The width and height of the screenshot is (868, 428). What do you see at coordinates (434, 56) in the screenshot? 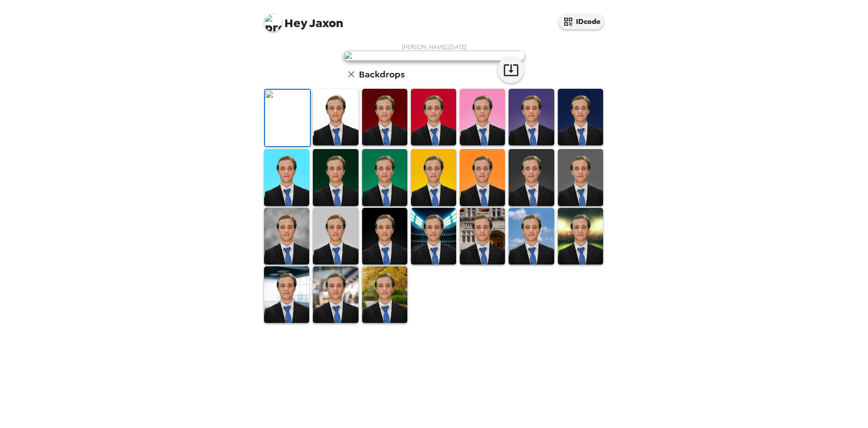
I see `img: user` at bounding box center [434, 56].